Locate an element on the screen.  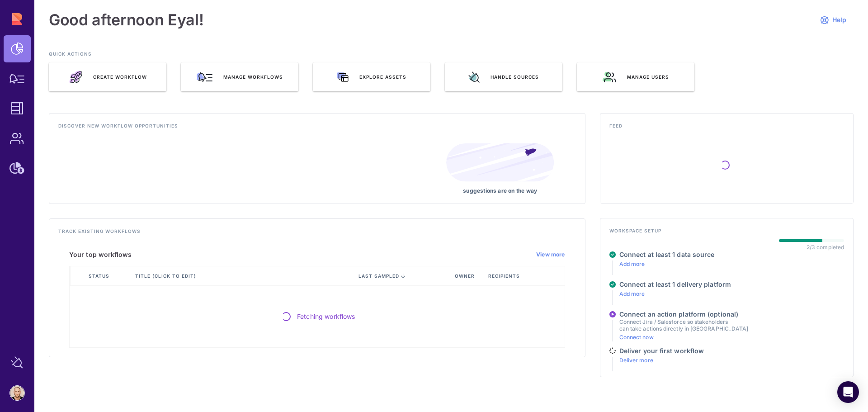
span: Title (click to edit) is located at coordinates (167, 276).